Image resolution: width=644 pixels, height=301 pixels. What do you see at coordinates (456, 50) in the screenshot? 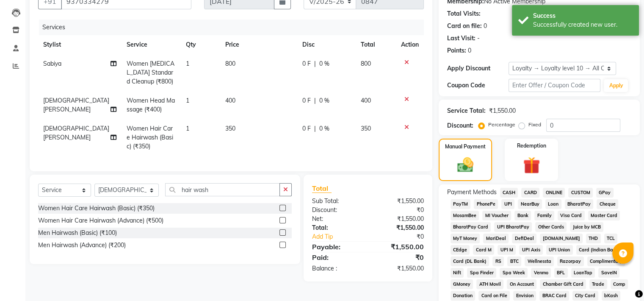
I see `div: Points:` at bounding box center [456, 50].